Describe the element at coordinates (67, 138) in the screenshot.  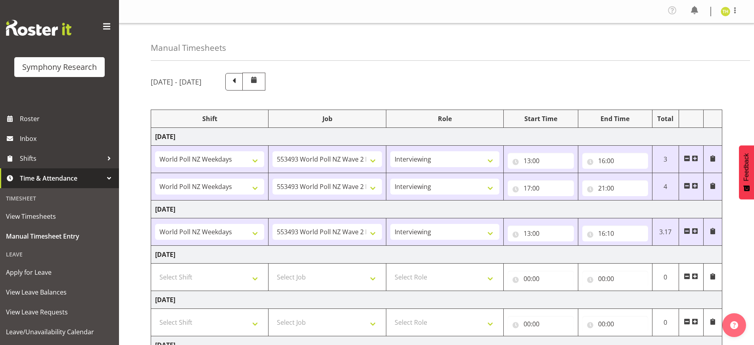
I see `span: Inbox` at that location.